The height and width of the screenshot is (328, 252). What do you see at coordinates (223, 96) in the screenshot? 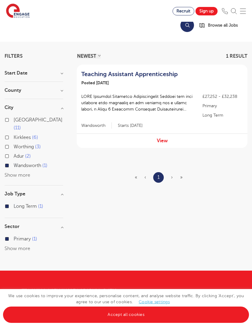
I see `p: £27,252 - £32,238` at bounding box center [223, 96].